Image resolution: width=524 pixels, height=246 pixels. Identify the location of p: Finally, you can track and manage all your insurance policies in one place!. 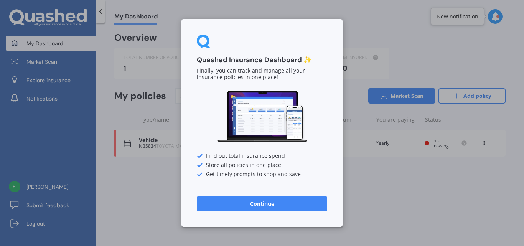
(262, 74).